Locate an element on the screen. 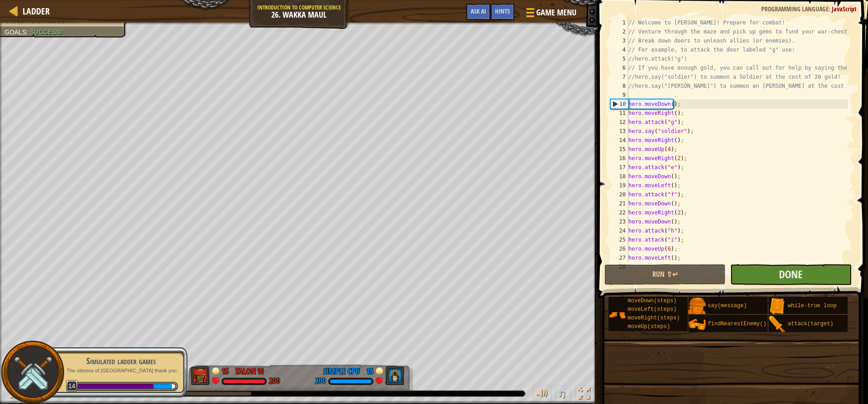 Image resolution: width=868 pixels, height=404 pixels. div: 11 is located at coordinates (619, 113).